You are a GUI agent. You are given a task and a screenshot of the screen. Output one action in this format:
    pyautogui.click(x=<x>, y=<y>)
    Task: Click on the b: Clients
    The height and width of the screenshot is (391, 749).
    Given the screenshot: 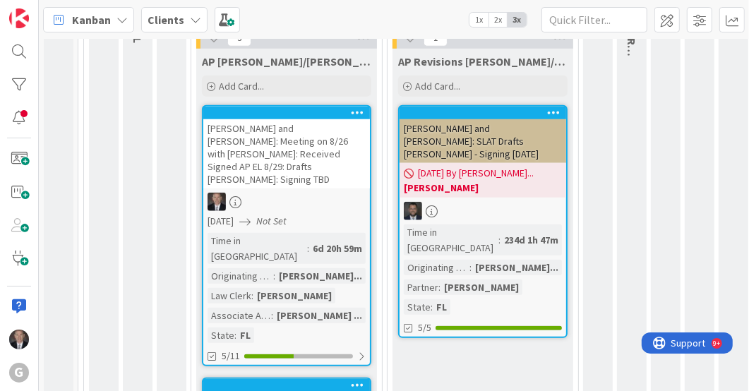 What is the action you would take?
    pyautogui.click(x=166, y=20)
    